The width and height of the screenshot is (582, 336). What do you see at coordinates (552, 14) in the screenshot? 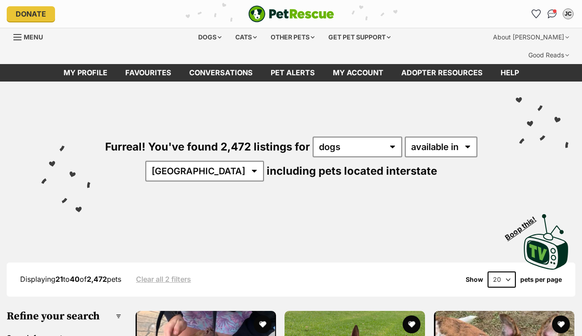
I see `img: chat-41dd97257d64d25036548639549fe6c8038ab92f7586957e7f3b1b290dea8141.svg` at bounding box center [552, 14].